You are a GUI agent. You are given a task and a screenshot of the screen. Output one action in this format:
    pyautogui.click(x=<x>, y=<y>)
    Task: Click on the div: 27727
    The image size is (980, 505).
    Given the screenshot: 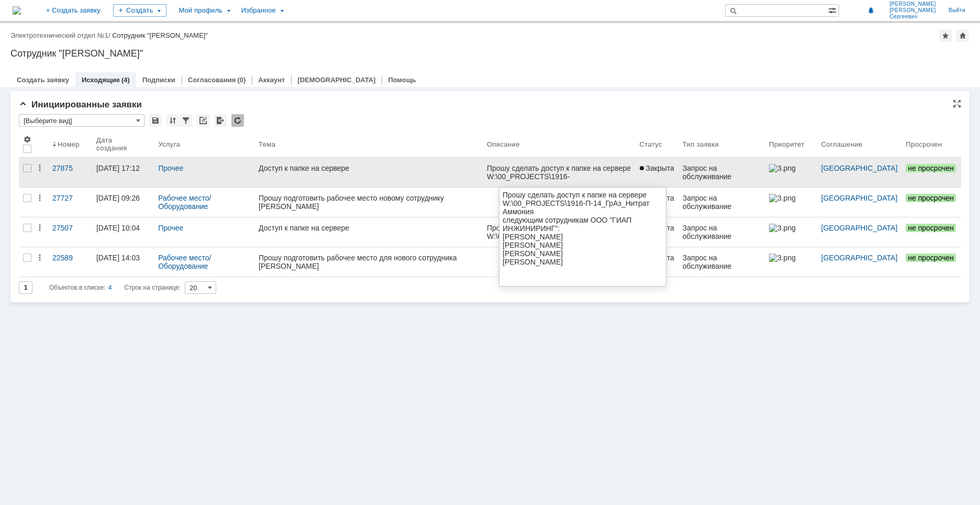 What is the action you would take?
    pyautogui.click(x=70, y=198)
    